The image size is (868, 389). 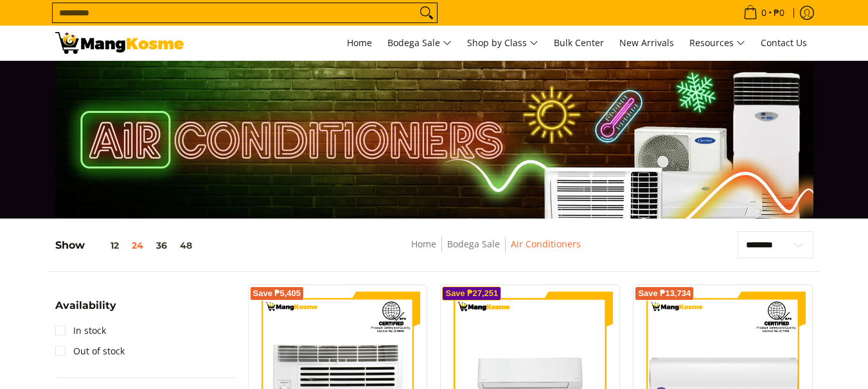 What do you see at coordinates (578, 43) in the screenshot?
I see `a: Bulk Center` at bounding box center [578, 43].